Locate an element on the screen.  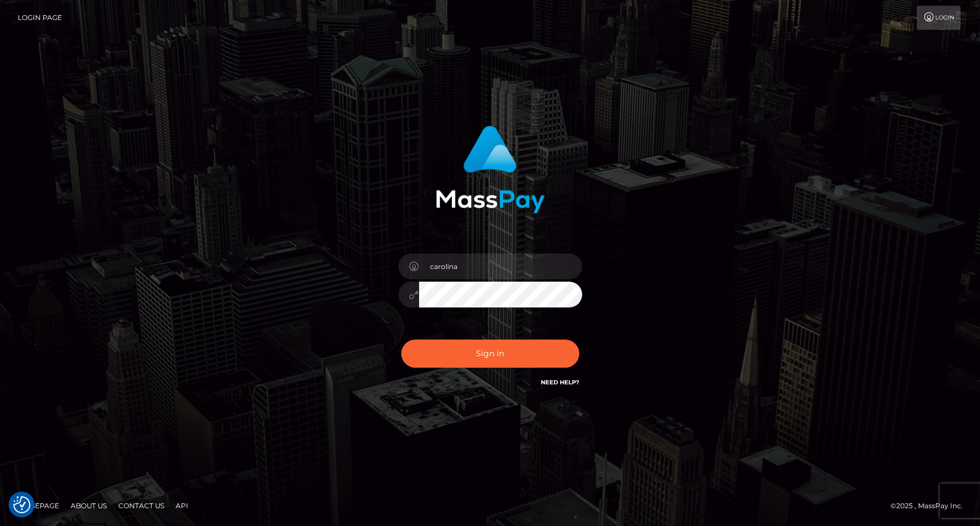
a: API is located at coordinates (182, 505).